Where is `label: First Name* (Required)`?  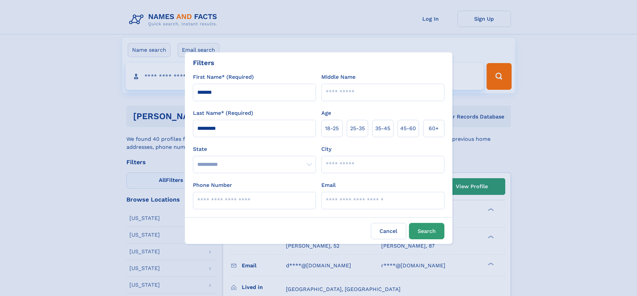
label: First Name* (Required) is located at coordinates (223, 77).